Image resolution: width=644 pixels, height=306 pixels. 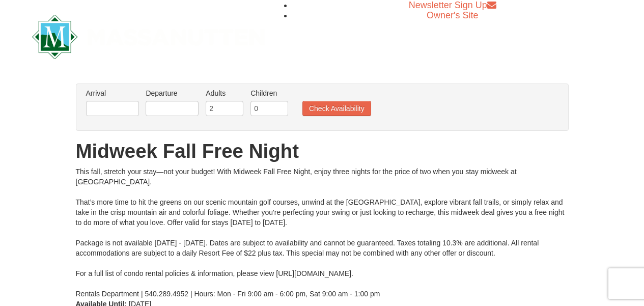 I want to click on a: Massanutten Resort, so click(x=149, y=35).